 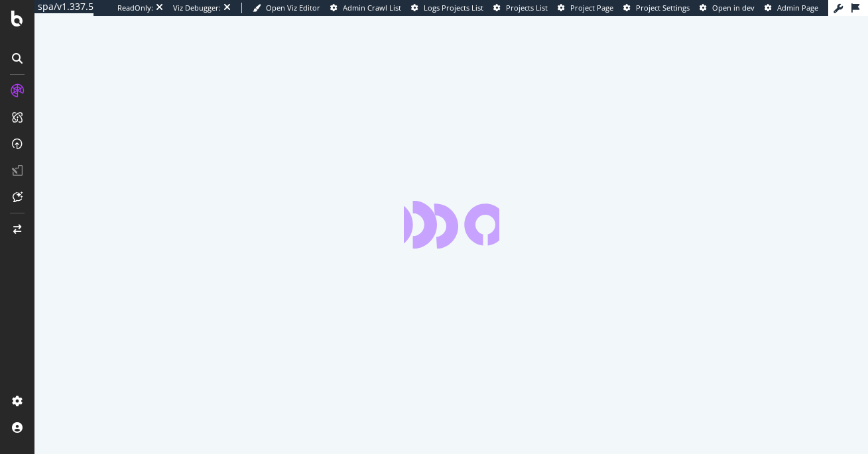 I want to click on span: Projects List, so click(x=526, y=8).